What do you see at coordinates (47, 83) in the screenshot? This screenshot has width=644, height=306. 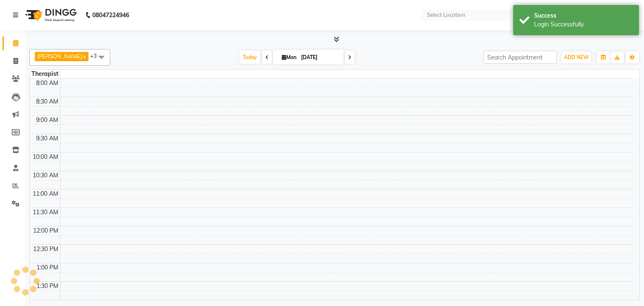 I see `div: 8:00 AM` at bounding box center [47, 83].